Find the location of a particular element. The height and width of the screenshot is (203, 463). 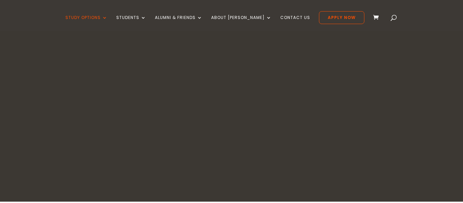

a: Apply Now is located at coordinates (342, 18).